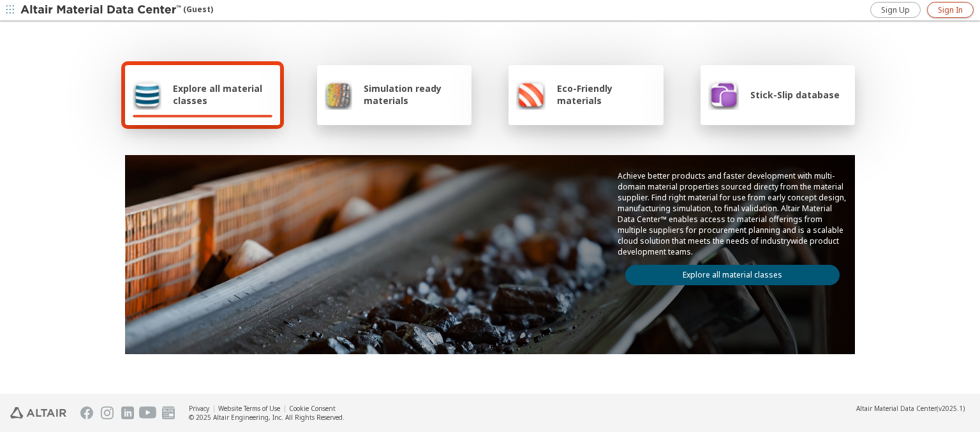 The image size is (980, 432). Describe the element at coordinates (910, 408) in the screenshot. I see `div: (v2025.1)` at that location.